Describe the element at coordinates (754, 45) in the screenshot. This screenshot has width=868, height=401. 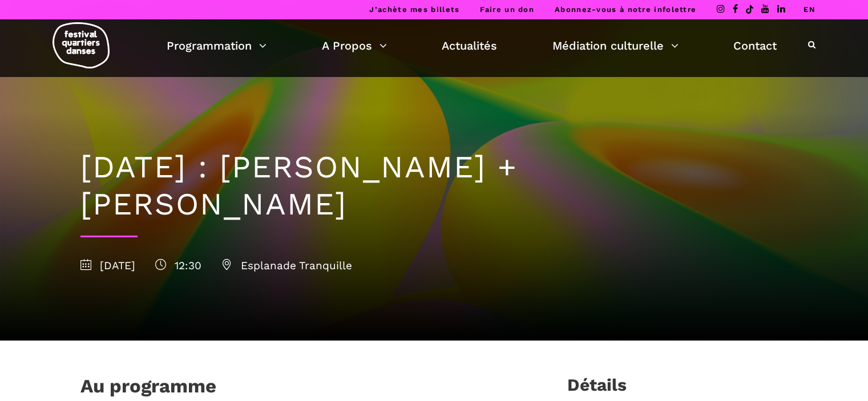
I see `a: Contact` at that location.